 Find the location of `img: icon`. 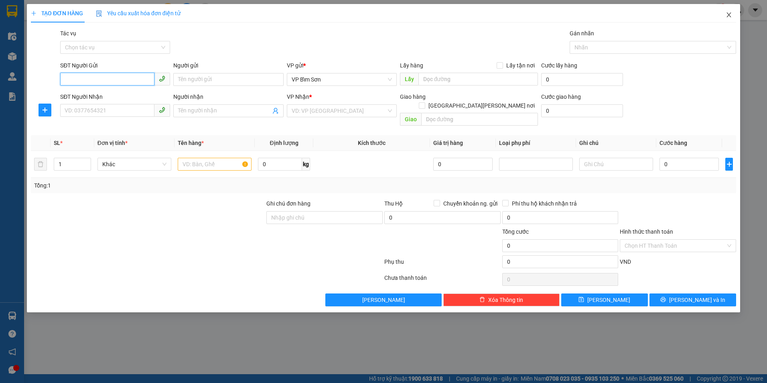

img: icon is located at coordinates (99, 14).